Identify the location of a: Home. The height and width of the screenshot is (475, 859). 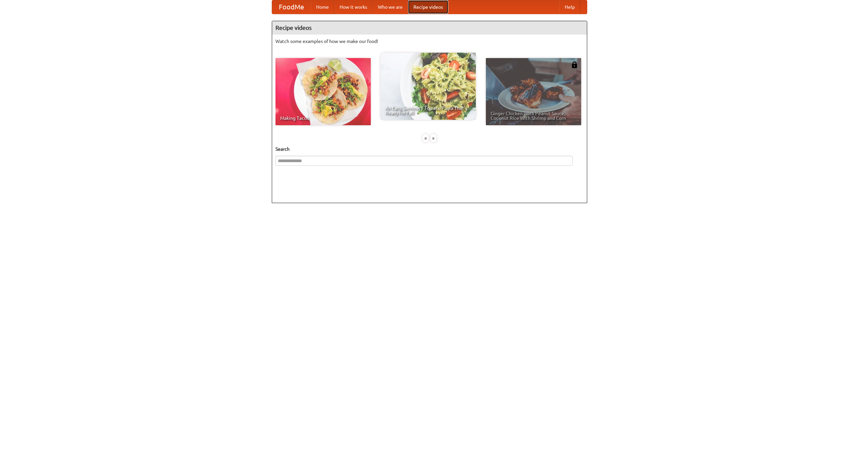
(323, 7).